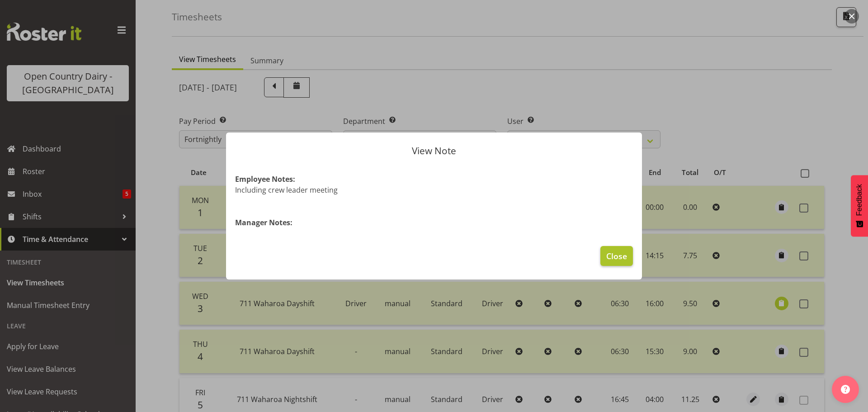 The width and height of the screenshot is (868, 412). What do you see at coordinates (434, 190) in the screenshot?
I see `p: Including crew leader meeting` at bounding box center [434, 190].